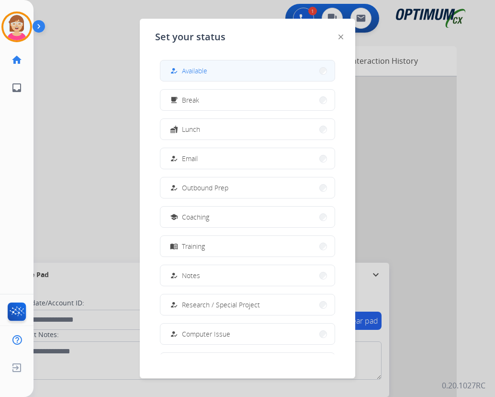 This screenshot has height=397, width=495. Describe the element at coordinates (191, 100) in the screenshot. I see `span: Break` at that location.